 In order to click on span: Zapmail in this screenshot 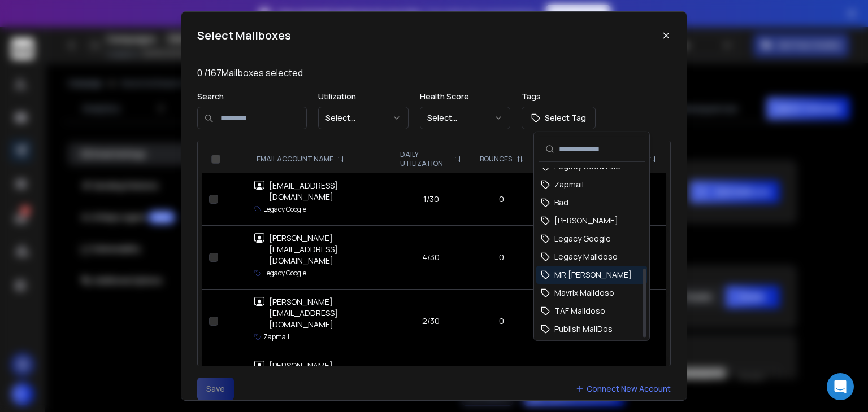, I will do `click(569, 184)`.